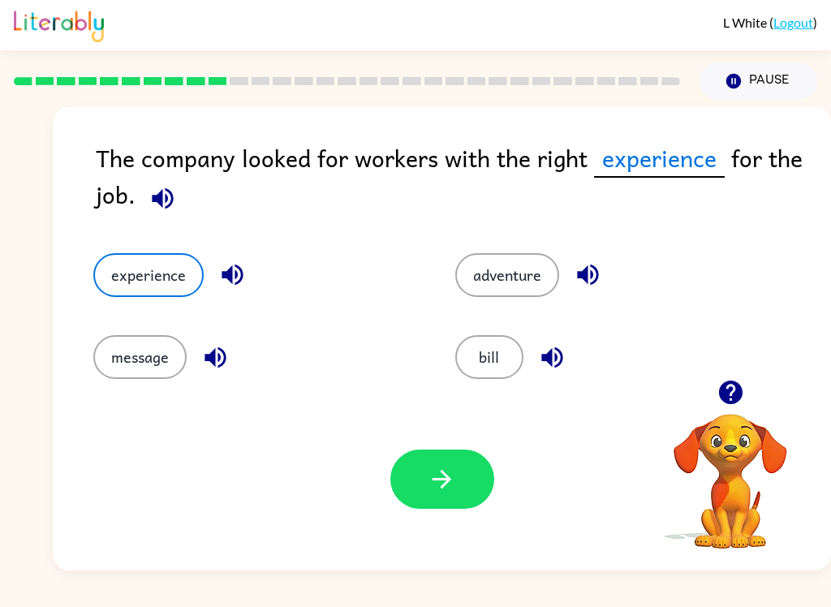  What do you see at coordinates (490, 357) in the screenshot?
I see `button: bill` at bounding box center [490, 357].